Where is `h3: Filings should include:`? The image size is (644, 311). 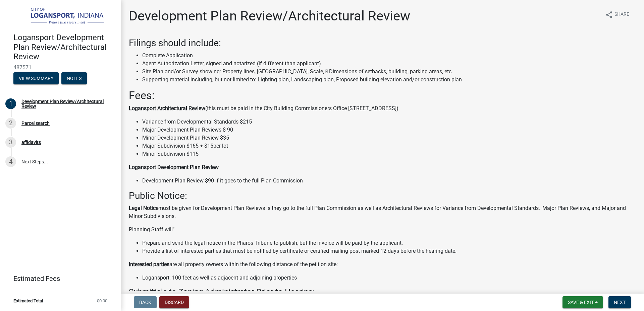
h3: Filings should include: is located at coordinates (382, 43).